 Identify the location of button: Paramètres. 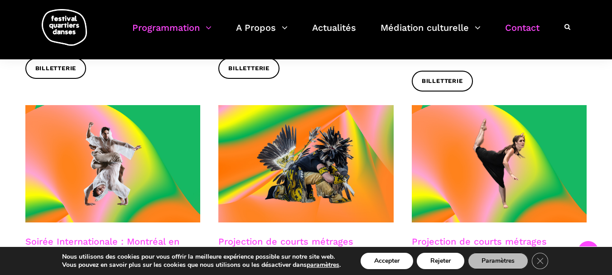
(498, 261).